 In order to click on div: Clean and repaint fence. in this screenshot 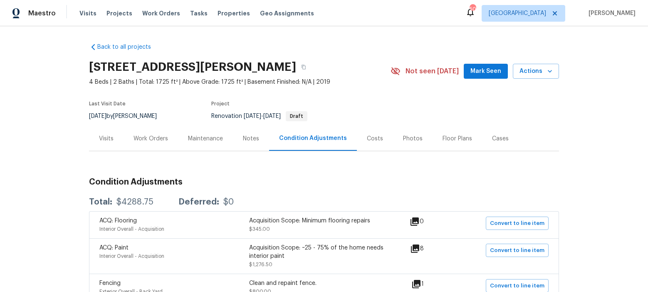, I will do `click(324, 283)`.